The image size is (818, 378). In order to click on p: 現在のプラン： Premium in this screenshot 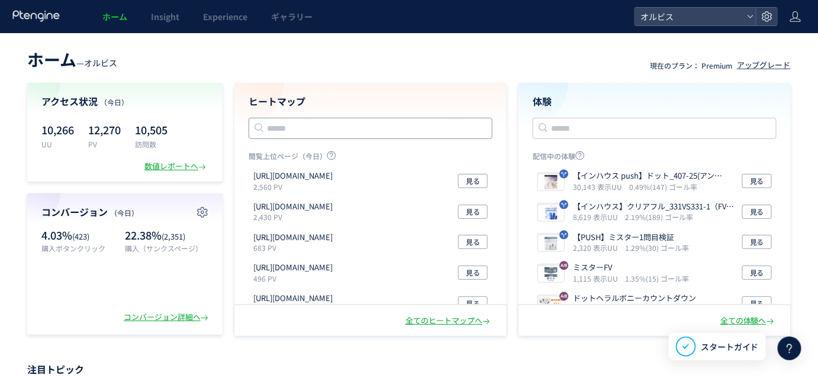, I will do `click(691, 65)`.